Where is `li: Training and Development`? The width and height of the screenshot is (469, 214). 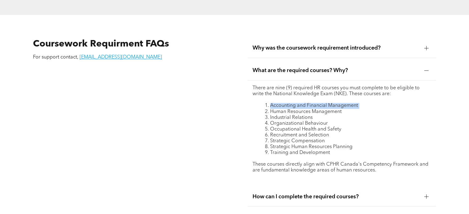
li: Training and Development is located at coordinates (348, 153).